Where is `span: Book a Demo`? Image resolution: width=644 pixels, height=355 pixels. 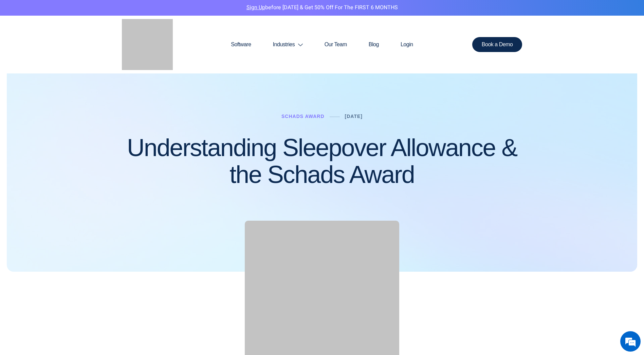
span: Book a Demo is located at coordinates (498, 45).